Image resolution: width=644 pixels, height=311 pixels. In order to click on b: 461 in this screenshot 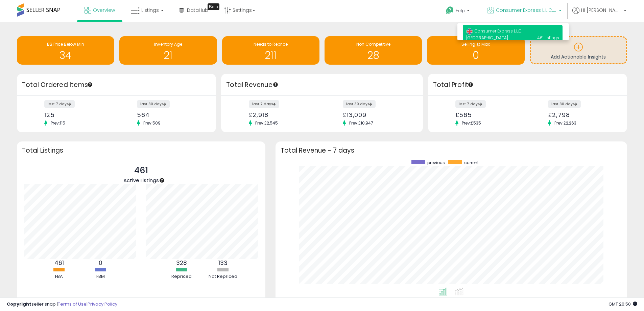, I will do `click(59, 263)`.